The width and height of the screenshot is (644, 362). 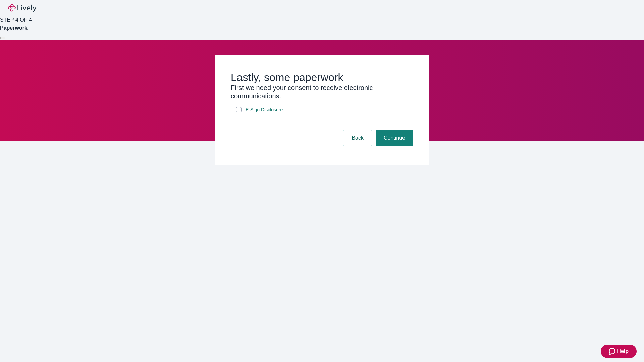 What do you see at coordinates (619, 351) in the screenshot?
I see `button: Zendesk support iconHelp` at bounding box center [619, 351].